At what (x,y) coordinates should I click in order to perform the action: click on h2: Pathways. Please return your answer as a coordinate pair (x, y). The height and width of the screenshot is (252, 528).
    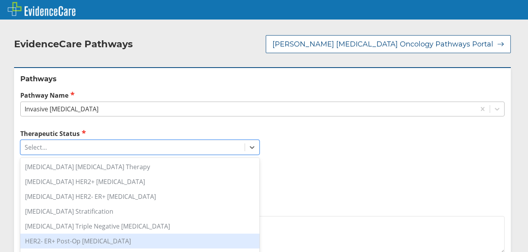
    Looking at the image, I should click on (262, 79).